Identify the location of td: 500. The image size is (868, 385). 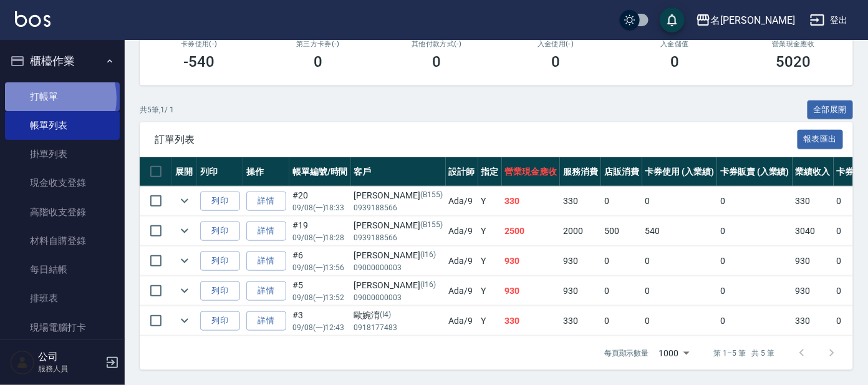
(622, 231).